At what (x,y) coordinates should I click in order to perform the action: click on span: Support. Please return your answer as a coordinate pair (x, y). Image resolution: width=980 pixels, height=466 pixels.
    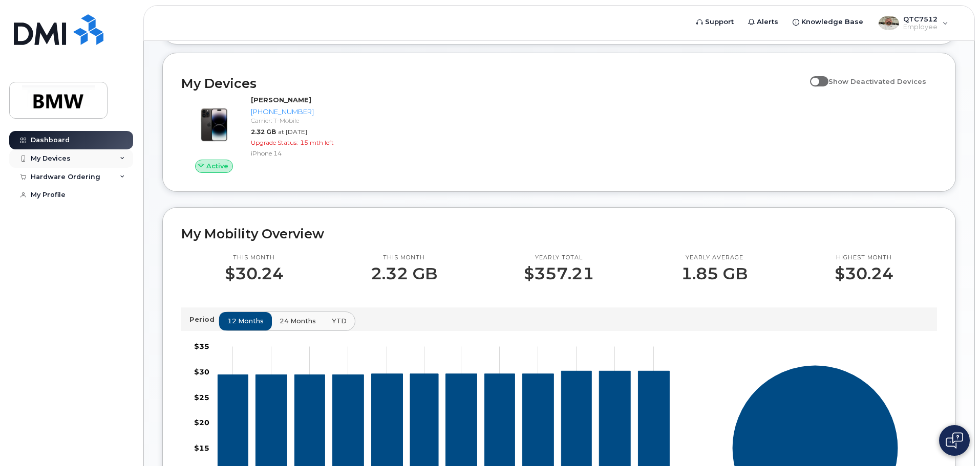
    Looking at the image, I should click on (719, 22).